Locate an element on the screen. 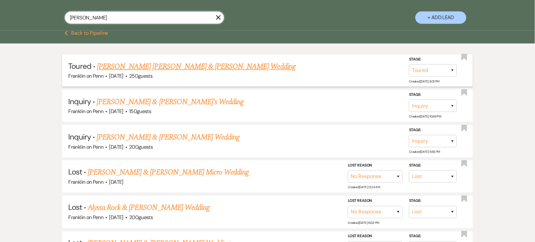 Image resolution: width=535 pixels, height=242 pixels. span: 250 guests is located at coordinates (141, 76).